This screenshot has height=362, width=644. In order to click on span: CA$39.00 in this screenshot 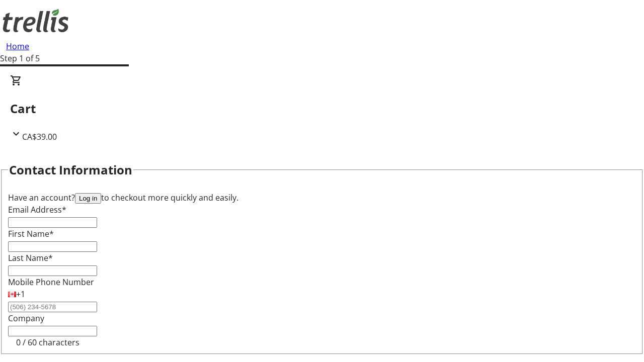, I will do `click(39, 137)`.